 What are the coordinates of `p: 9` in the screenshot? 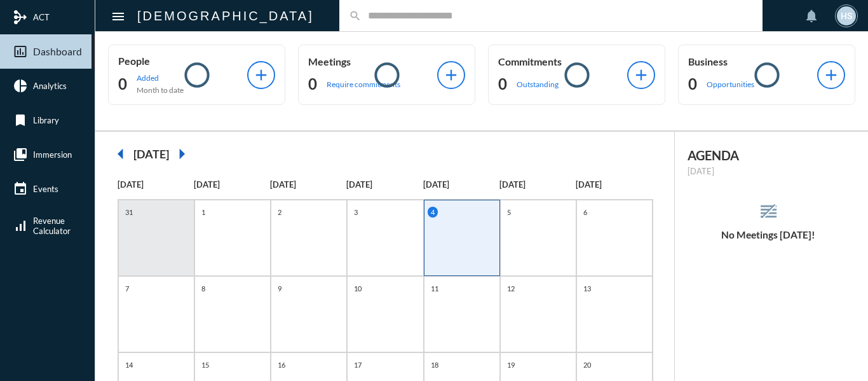 It's located at (279, 288).